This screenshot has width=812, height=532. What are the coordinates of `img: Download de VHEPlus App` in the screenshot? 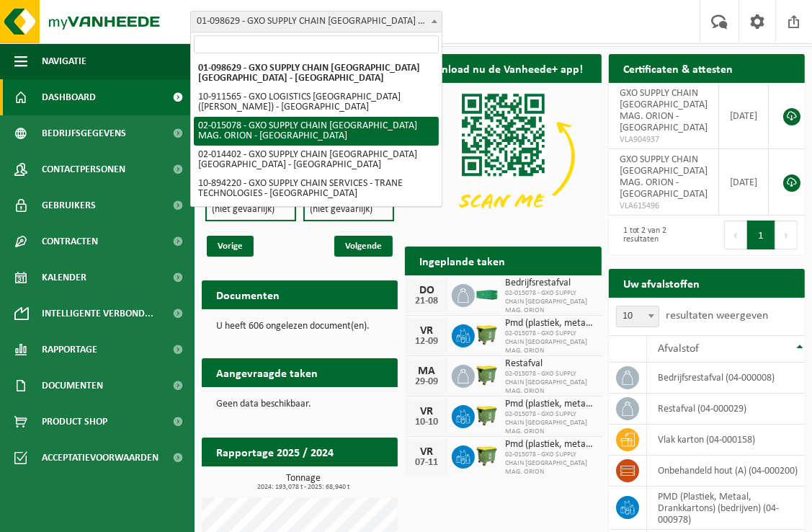 It's located at (503, 156).